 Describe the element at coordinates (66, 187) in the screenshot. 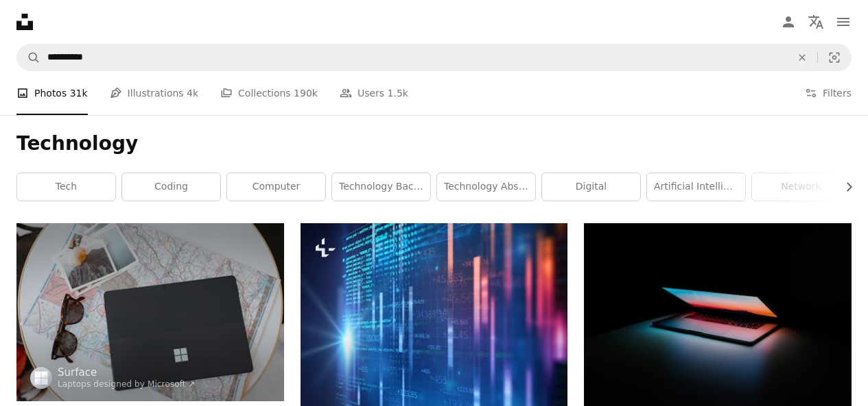

I see `a: tech` at that location.